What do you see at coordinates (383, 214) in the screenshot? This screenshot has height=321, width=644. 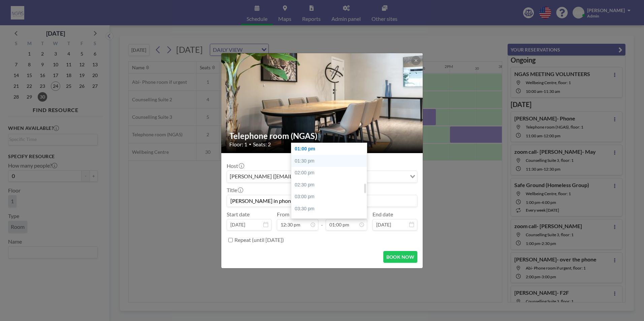 I see `label: End date` at bounding box center [383, 214].